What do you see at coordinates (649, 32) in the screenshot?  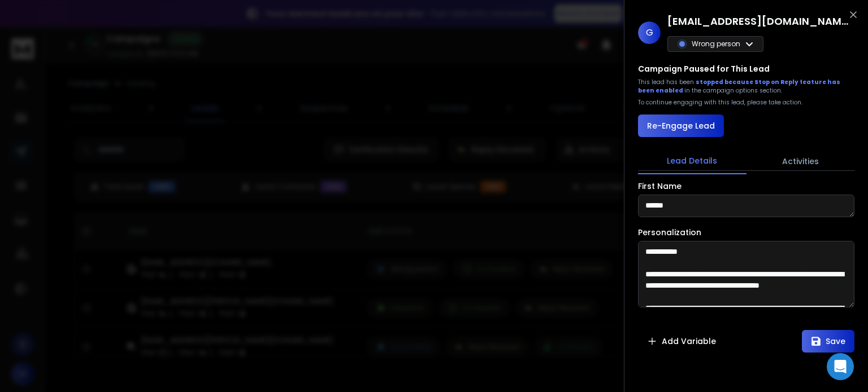 I see `span: G` at bounding box center [649, 32].